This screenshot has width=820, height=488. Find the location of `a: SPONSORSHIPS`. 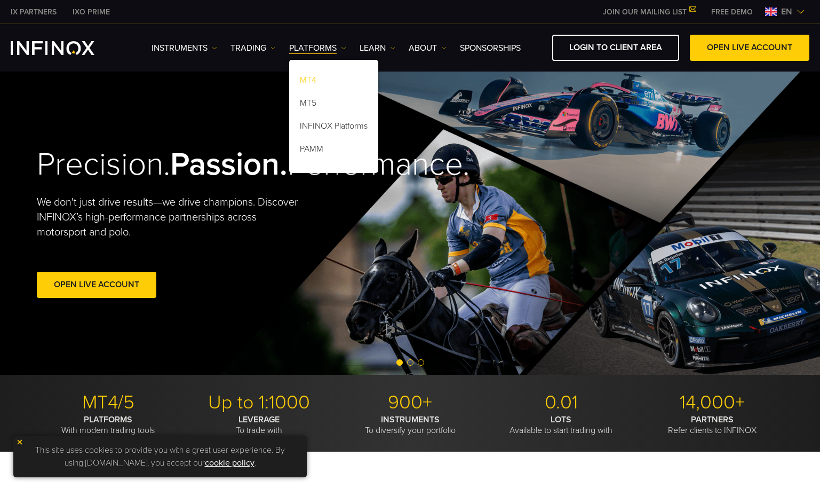

a: SPONSORSHIPS is located at coordinates (490, 48).